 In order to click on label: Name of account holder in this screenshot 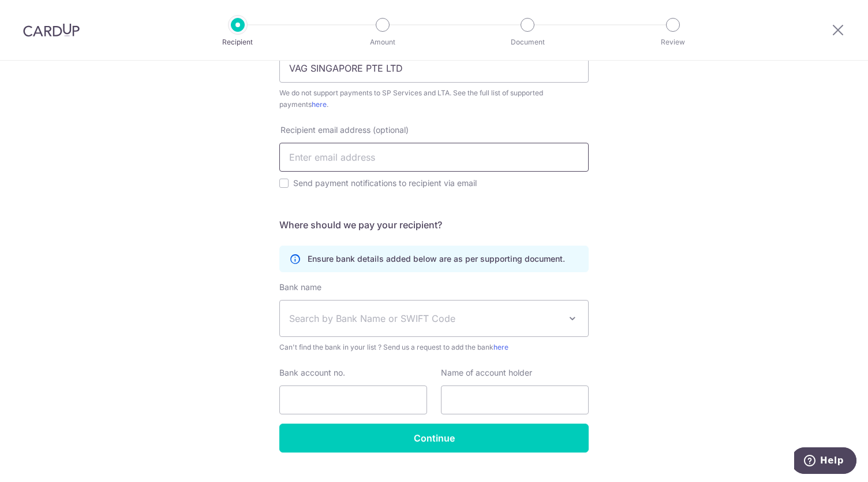, I will do `click(487, 373)`.